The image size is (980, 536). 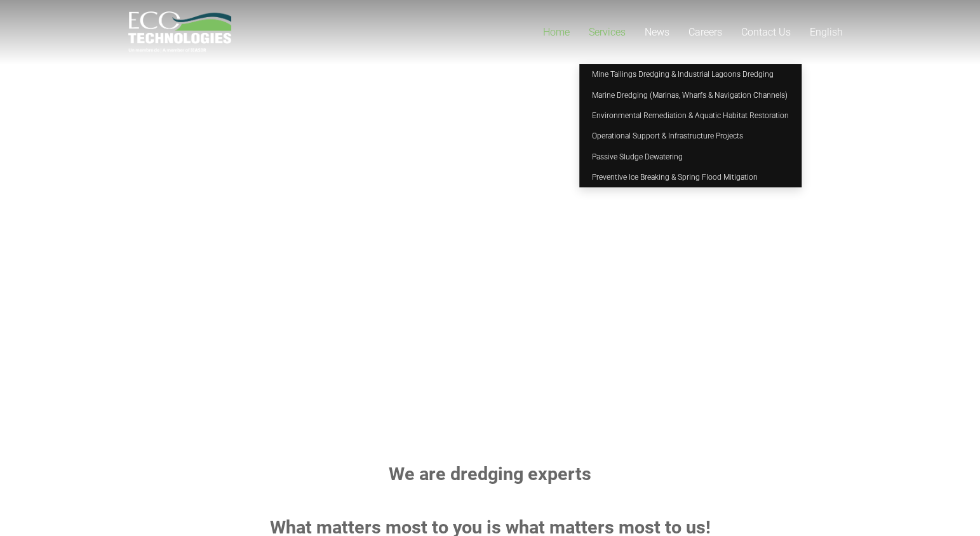 What do you see at coordinates (705, 32) in the screenshot?
I see `span: Careers` at bounding box center [705, 32].